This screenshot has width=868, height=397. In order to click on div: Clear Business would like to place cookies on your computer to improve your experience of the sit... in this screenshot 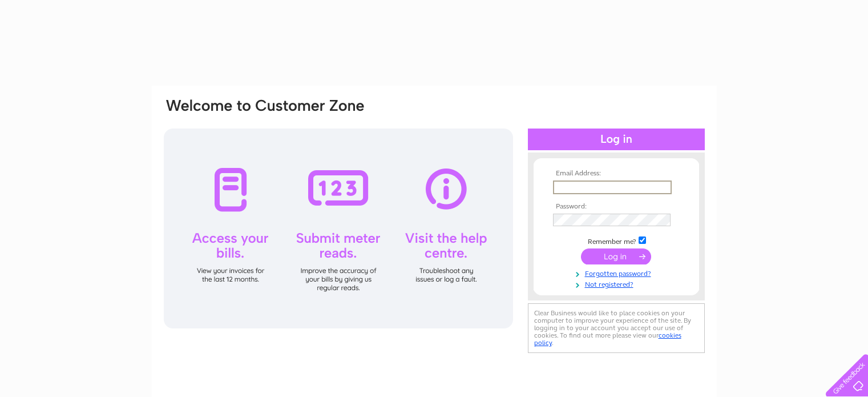, I will do `click(616, 328)`.